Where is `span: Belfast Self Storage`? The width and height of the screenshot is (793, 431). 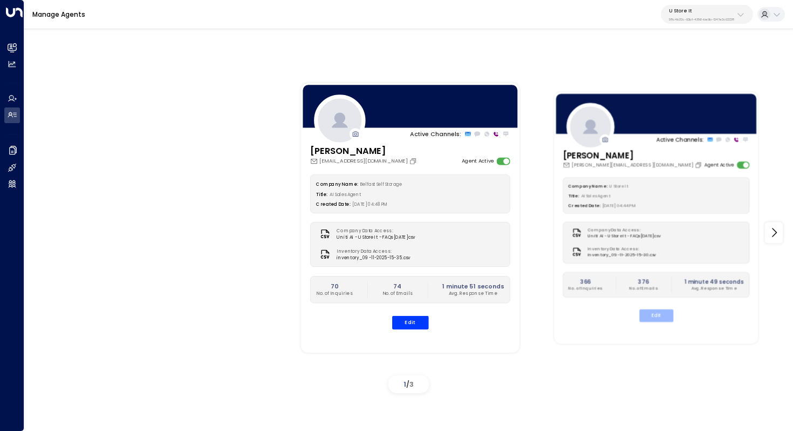 span: Belfast Self Storage is located at coordinates (381, 184).